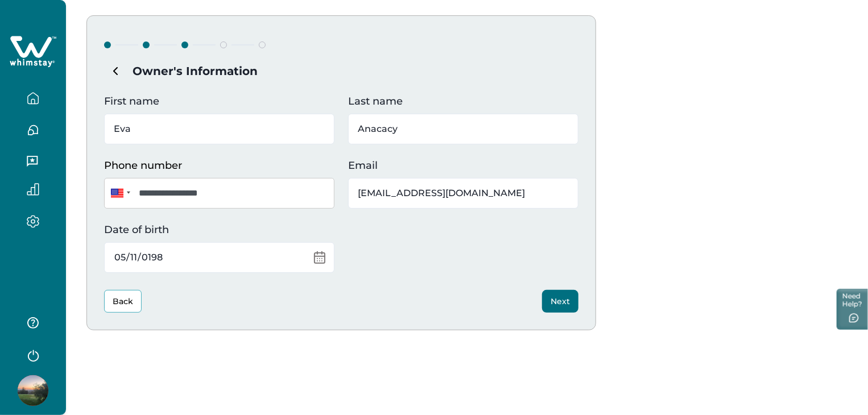 The width and height of the screenshot is (868, 415). Describe the element at coordinates (215, 229) in the screenshot. I see `label: Date of birth` at that location.